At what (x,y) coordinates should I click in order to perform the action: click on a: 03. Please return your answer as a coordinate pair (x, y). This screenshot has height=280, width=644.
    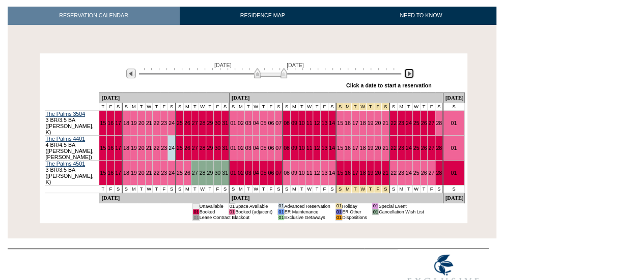
    Looking at the image, I should click on (248, 148).